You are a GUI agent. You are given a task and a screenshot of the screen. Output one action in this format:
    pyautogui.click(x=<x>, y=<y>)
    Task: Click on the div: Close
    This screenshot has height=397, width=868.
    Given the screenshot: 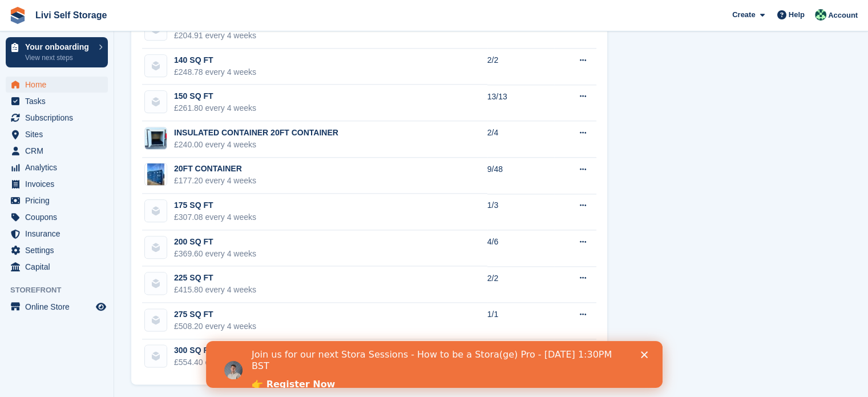 What is the action you would take?
    pyautogui.click(x=440, y=14)
    